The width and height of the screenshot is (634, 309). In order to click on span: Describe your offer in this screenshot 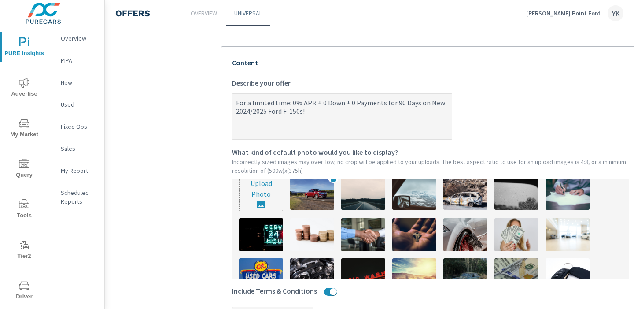, I will do `click(261, 83)`.